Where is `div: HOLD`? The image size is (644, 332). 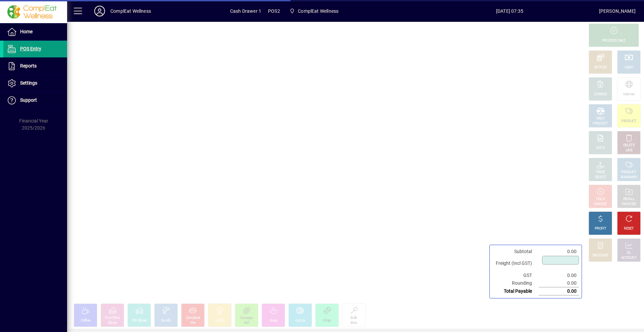
div: HOLD is located at coordinates (600, 199).